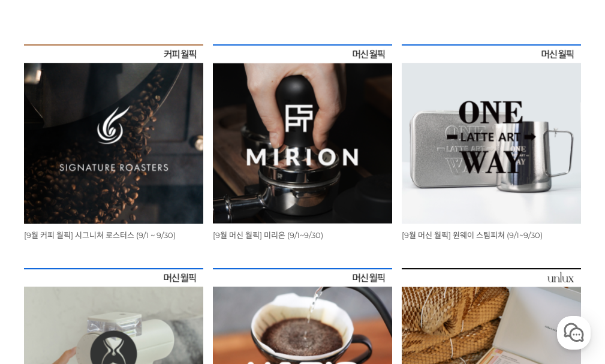 The image size is (605, 364). Describe the element at coordinates (42, 287) in the screenshot. I see `span: 홈` at that location.